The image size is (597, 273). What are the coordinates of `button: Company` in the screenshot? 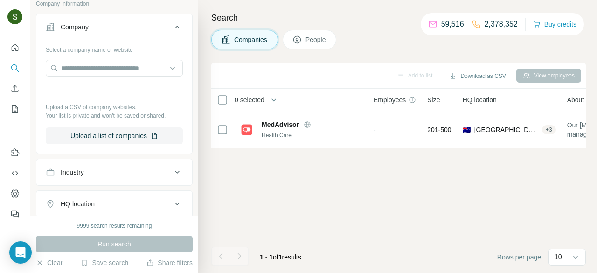 It's located at (114, 29).